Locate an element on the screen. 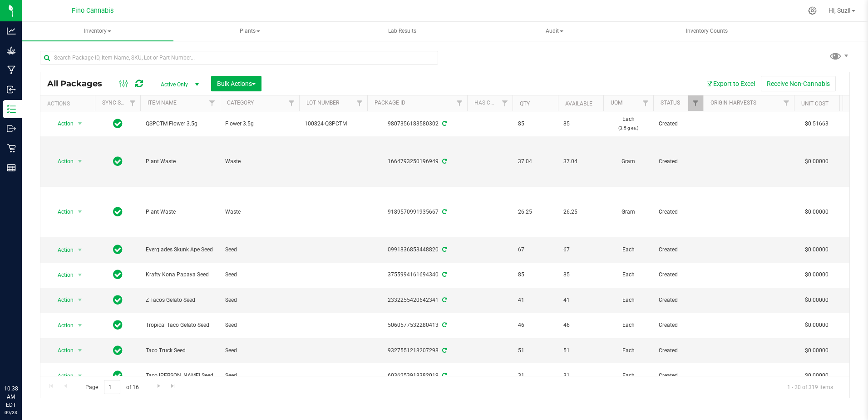 The image size is (868, 420). div: 5060577532280413 is located at coordinates (418, 325).